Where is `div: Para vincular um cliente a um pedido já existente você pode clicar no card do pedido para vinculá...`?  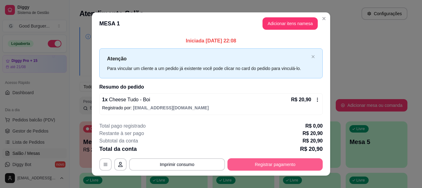 div: Para vincular um cliente a um pedido já existente você pode clicar no card do pedido para vinculá... is located at coordinates (208, 69).